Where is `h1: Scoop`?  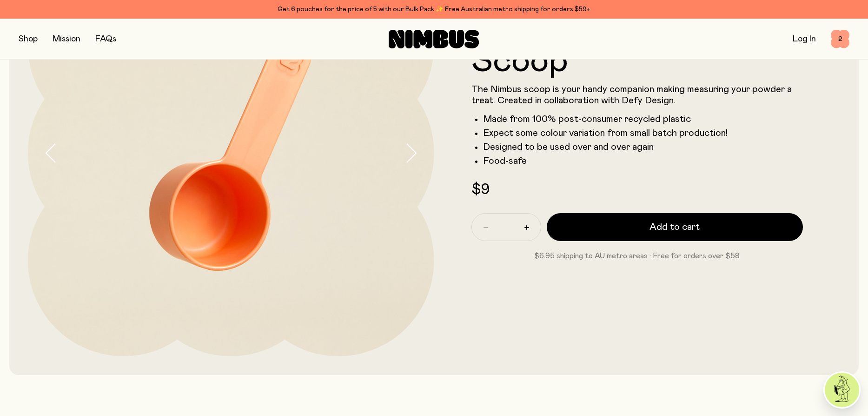
h1: Scoop is located at coordinates (637, 61).